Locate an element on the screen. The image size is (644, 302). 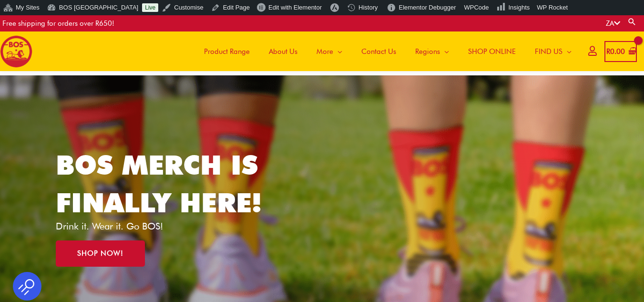
nav: Site Navigation is located at coordinates (384, 51).